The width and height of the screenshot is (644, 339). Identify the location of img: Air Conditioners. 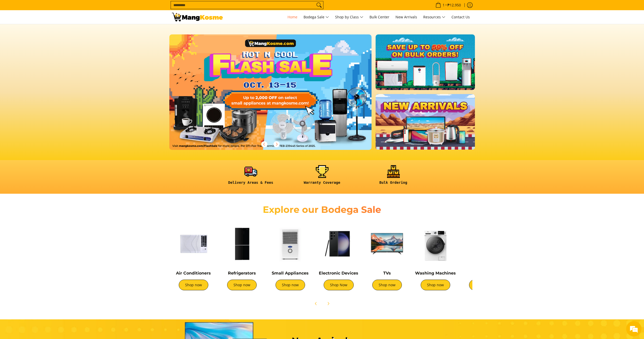
(194, 244).